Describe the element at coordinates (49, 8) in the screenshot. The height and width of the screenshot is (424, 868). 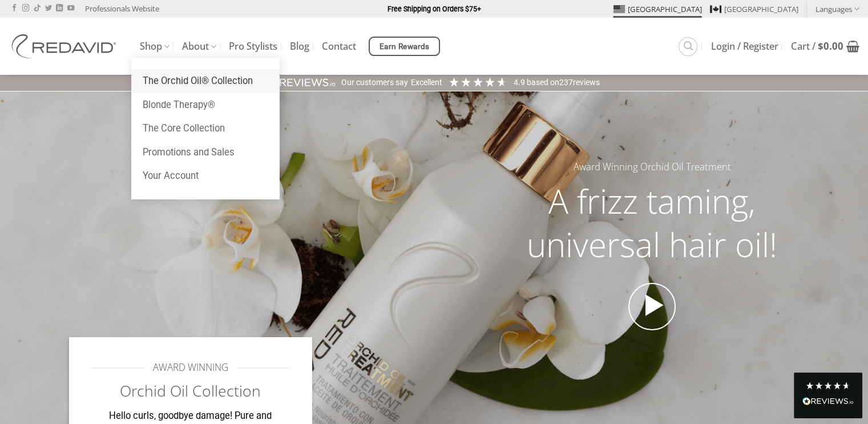
I see `a: Follow on Twitter` at that location.